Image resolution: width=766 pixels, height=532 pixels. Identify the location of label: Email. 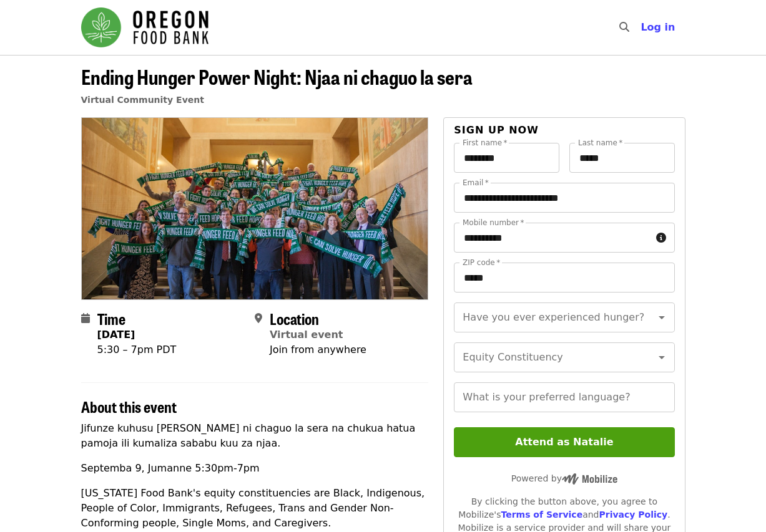
(475, 183).